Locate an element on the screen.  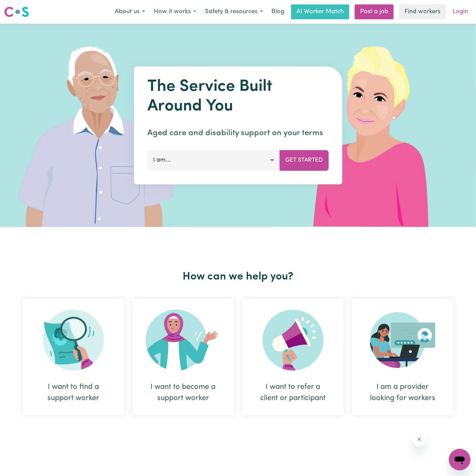
img: Careseekers logo is located at coordinates (16, 12).